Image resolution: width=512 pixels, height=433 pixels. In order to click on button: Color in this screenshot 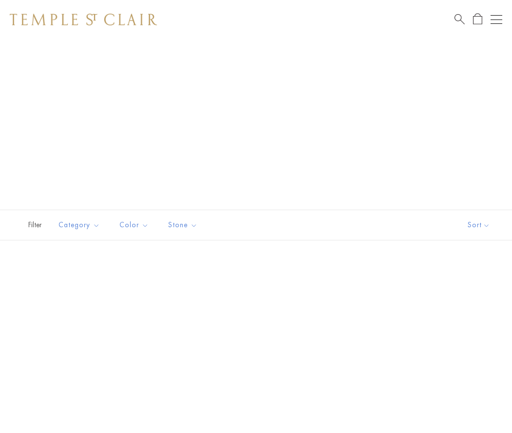, I will do `click(134, 225)`.